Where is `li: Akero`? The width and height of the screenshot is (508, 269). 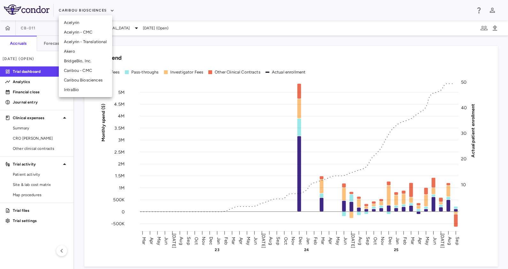 li: Akero is located at coordinates (85, 51).